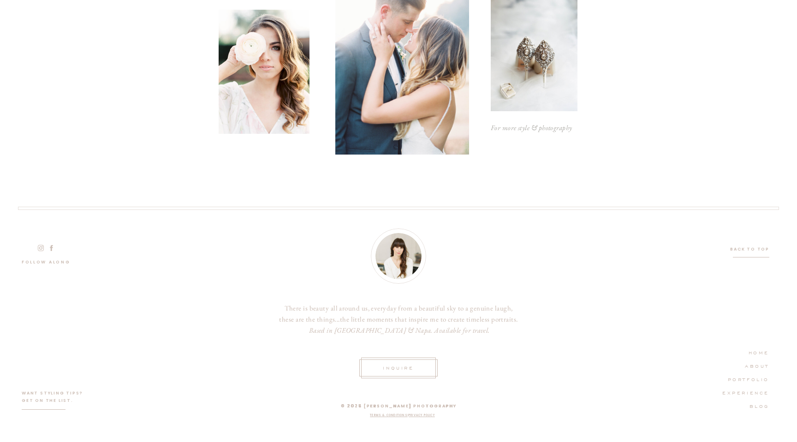 Image resolution: width=797 pixels, height=442 pixels. Describe the element at coordinates (743, 365) in the screenshot. I see `a: ABOUT` at that location.